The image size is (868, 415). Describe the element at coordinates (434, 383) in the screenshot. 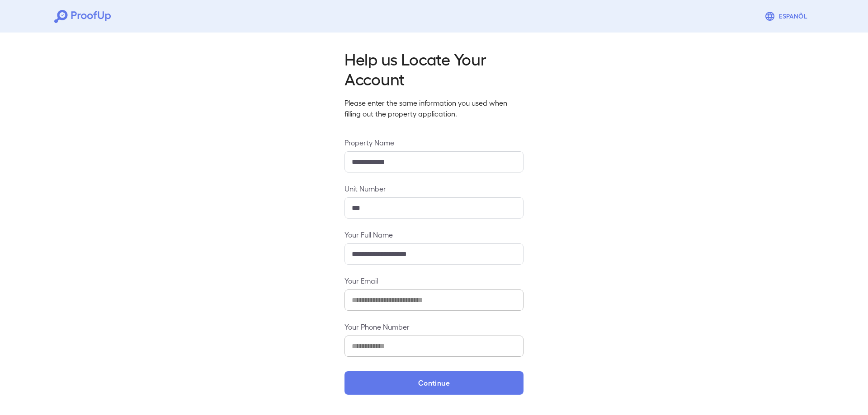

I see `button: Continue` at that location.